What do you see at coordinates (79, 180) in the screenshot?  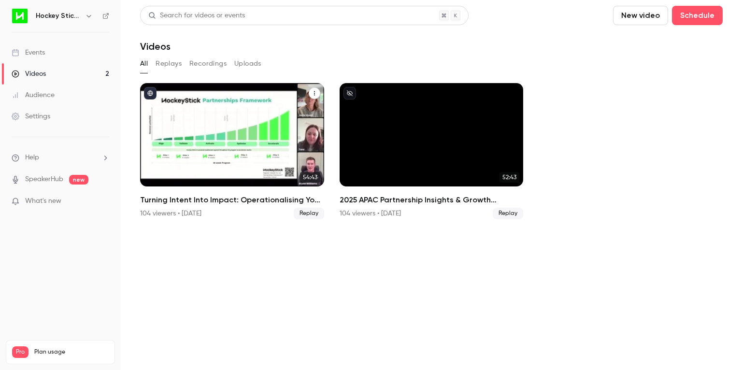 I see `span: new` at bounding box center [79, 180].